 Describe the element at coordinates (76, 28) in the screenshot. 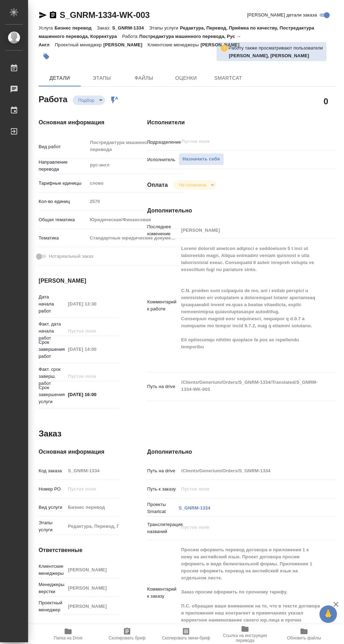

I see `p: Бизнес перевод` at that location.